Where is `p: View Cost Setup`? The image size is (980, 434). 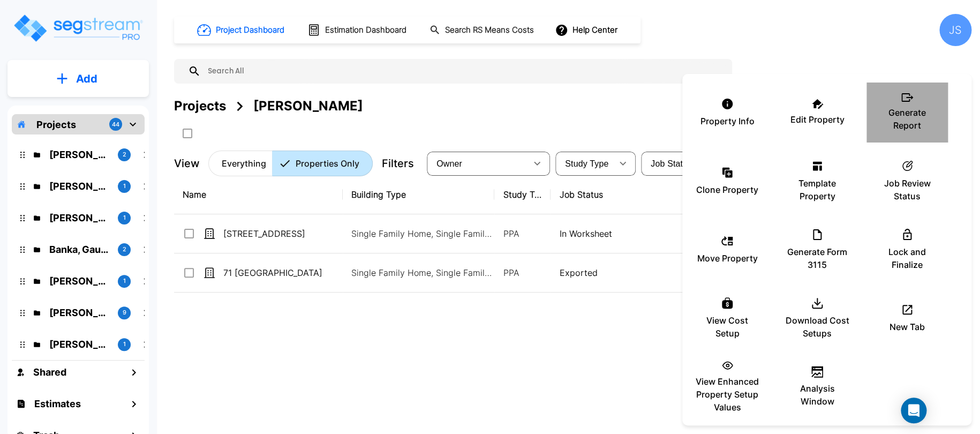
p: View Cost Setup is located at coordinates (727, 327).